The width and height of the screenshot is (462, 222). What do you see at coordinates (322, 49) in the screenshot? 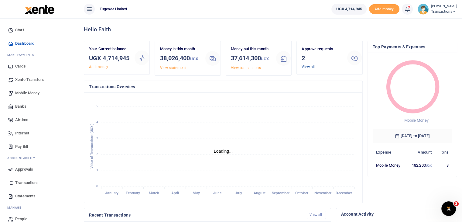
I see `p: Approve requests` at bounding box center [322, 49].